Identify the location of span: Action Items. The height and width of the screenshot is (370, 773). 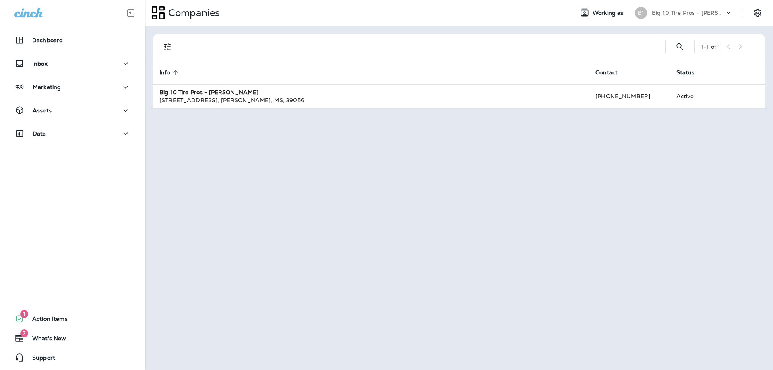
(46, 321).